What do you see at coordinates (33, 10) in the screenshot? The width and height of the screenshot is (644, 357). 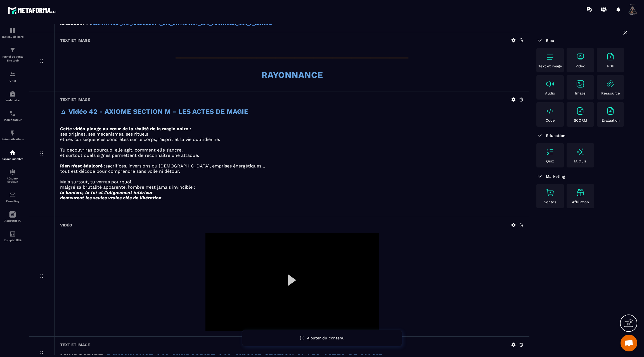 I see `img: logo` at bounding box center [33, 10].